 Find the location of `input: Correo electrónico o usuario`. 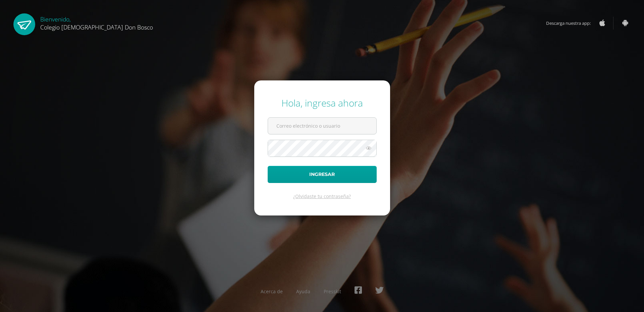

input: Correo electrónico o usuario is located at coordinates (322, 126).